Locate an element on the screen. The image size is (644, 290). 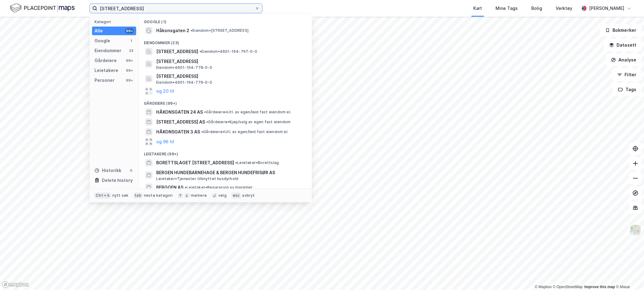
button: og 96 til is located at coordinates (165, 142).